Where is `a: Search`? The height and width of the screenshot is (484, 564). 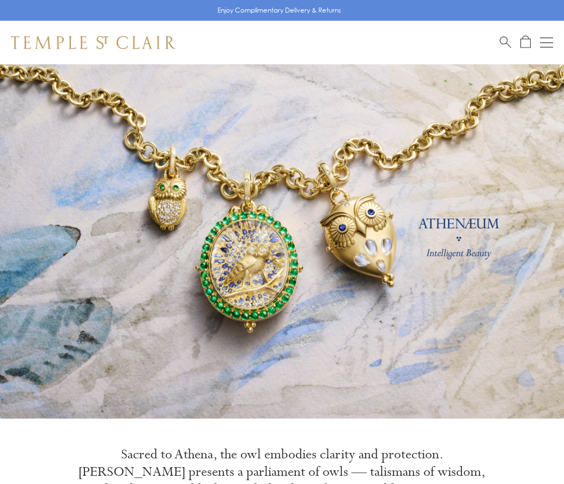 a: Search is located at coordinates (505, 42).